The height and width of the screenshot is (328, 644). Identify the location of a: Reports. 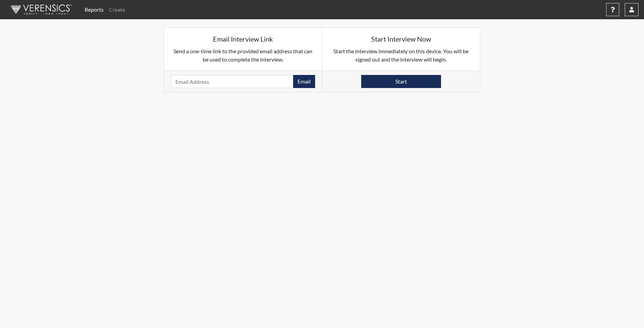
(94, 10).